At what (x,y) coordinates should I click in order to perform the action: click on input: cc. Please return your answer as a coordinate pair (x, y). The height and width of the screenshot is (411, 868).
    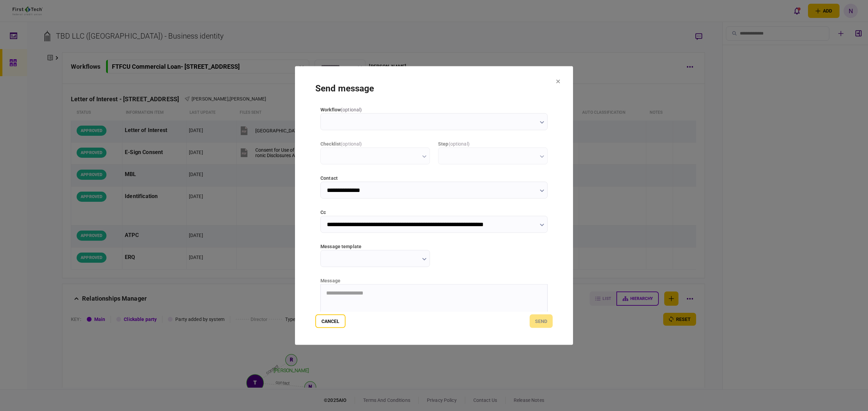
    Looking at the image, I should click on (434, 224).